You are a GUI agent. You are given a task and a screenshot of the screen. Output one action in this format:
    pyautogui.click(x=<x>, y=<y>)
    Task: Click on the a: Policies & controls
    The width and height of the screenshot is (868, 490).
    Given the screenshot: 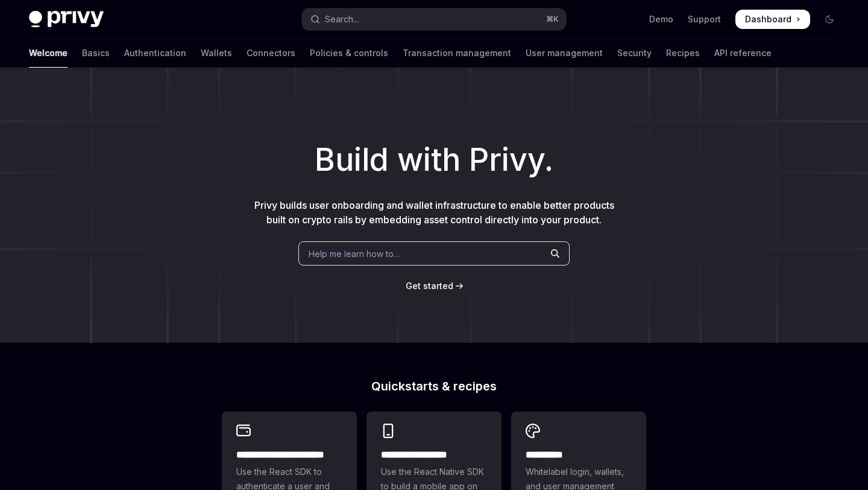 What is the action you would take?
    pyautogui.click(x=349, y=53)
    